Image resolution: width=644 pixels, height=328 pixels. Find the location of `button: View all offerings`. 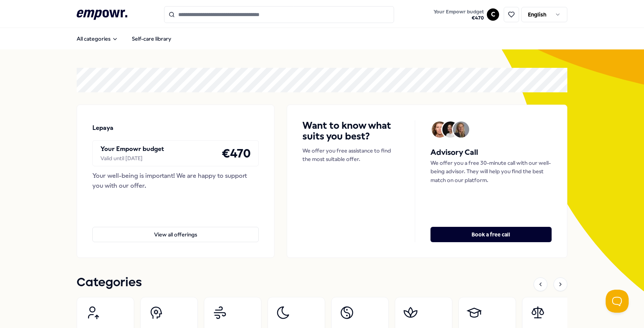

button: View all offerings is located at coordinates (176, 235).